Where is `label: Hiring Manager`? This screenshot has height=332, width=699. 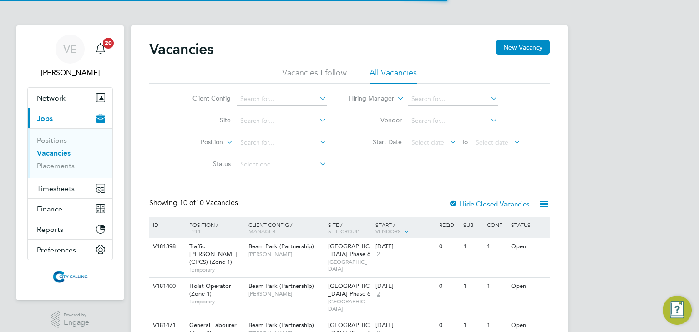
label: Hiring Manager is located at coordinates (368, 99).